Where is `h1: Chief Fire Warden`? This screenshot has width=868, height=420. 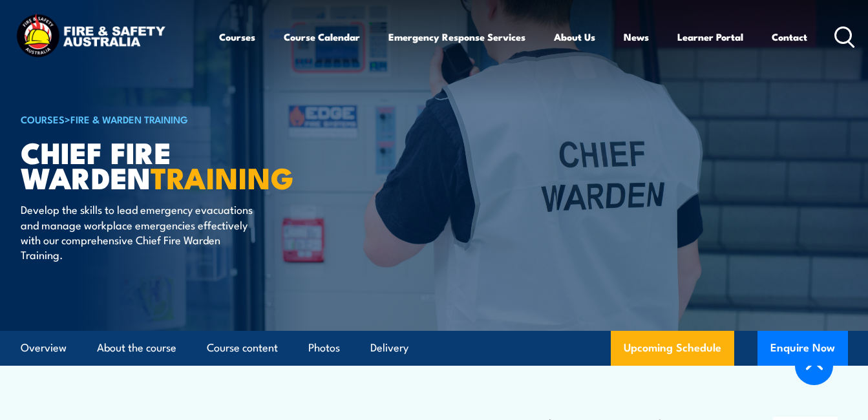
h1: Chief Fire Warden is located at coordinates (180, 165).